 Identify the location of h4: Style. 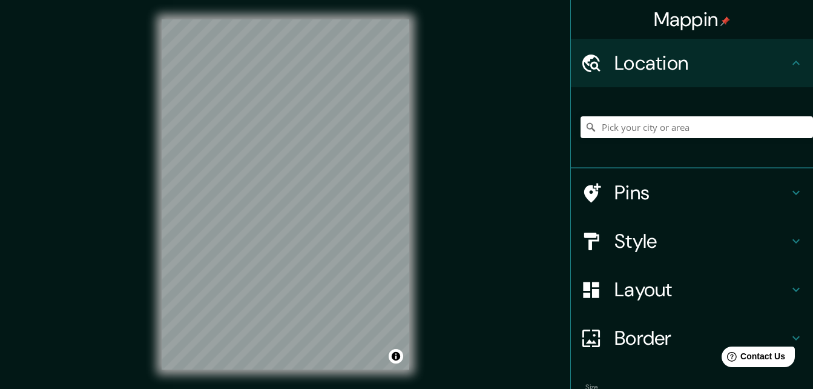
(702, 241).